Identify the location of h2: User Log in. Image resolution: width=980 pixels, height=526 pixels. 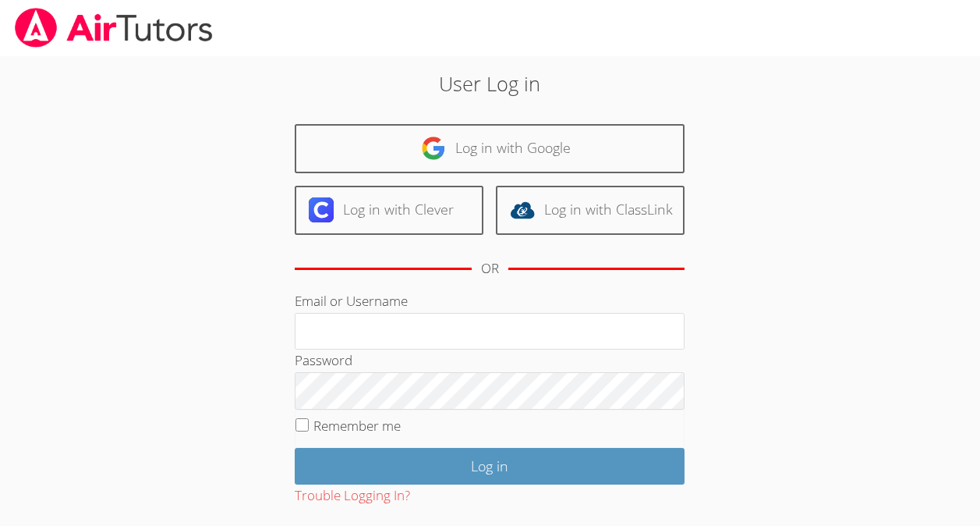
(490, 83).